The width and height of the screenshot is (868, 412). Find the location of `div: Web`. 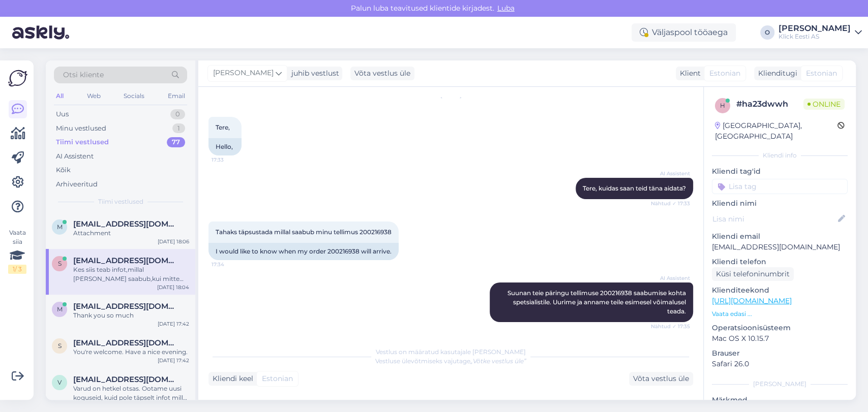

div: Web is located at coordinates (94, 96).